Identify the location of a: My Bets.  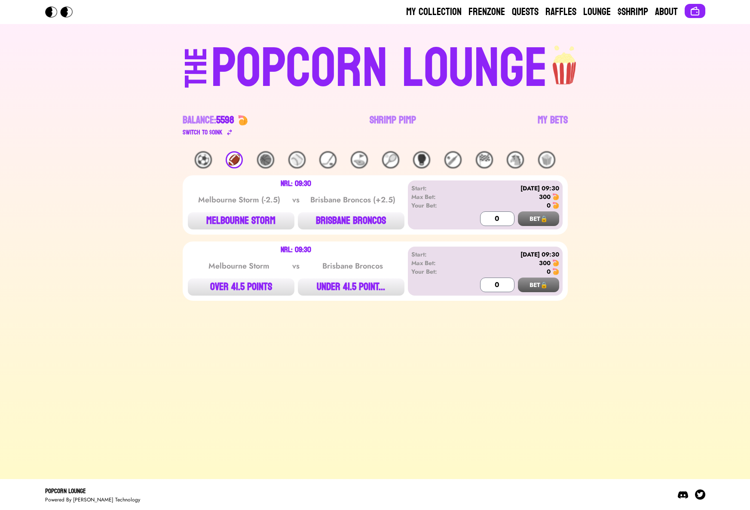
(553, 126).